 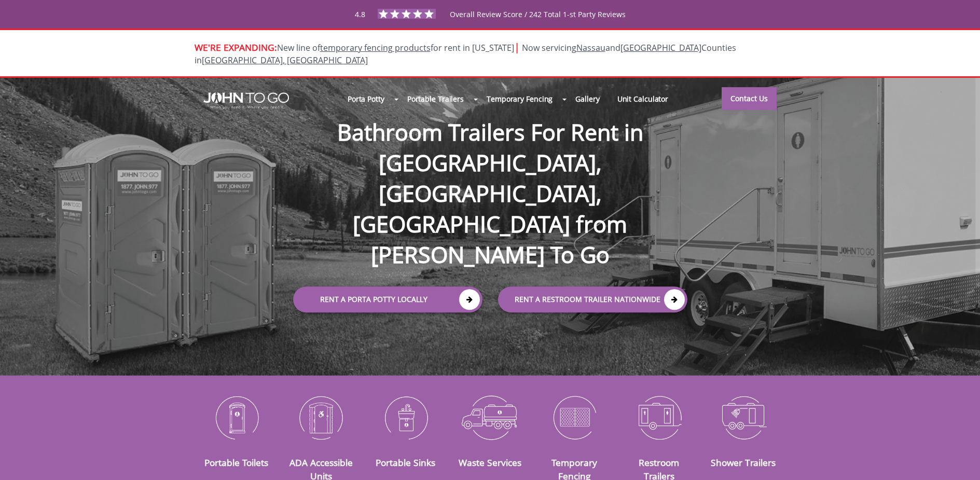 What do you see at coordinates (659, 417) in the screenshot?
I see `img: Restroom-Trailers-icon_N.png` at bounding box center [659, 417].